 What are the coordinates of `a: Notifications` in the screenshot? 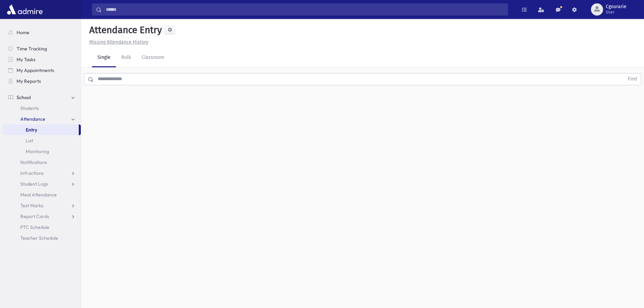 It's located at (42, 162).